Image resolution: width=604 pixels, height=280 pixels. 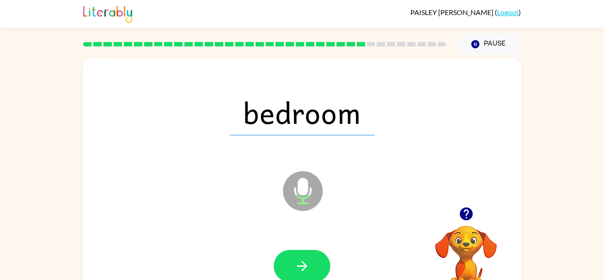 What do you see at coordinates (489, 44) in the screenshot?
I see `button: Pause` at bounding box center [489, 44].